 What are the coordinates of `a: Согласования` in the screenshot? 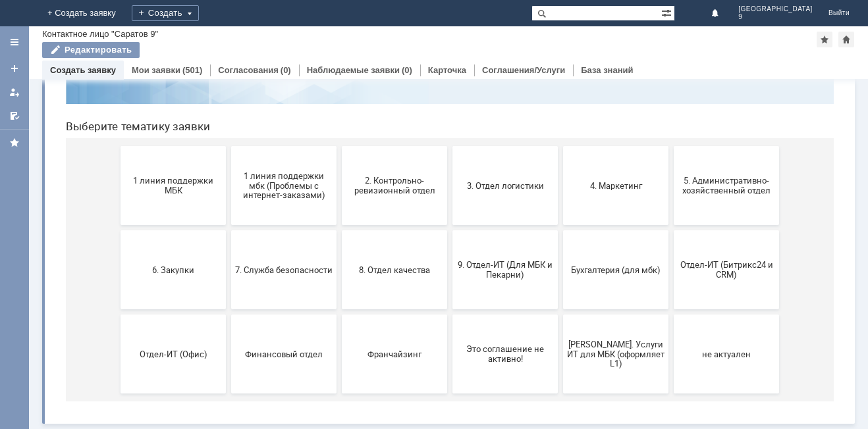 It's located at (248, 70).